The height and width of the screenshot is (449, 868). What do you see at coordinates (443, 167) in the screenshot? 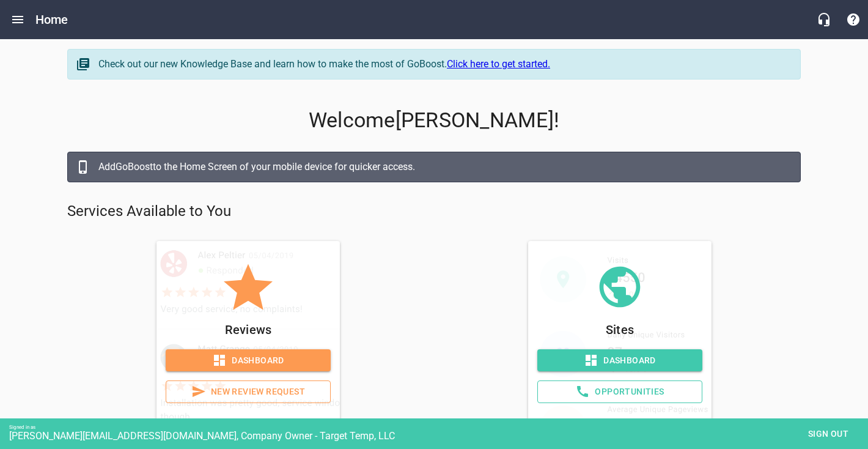
I see `div: Add GoBoost to the Home Screen of your mobile device for quicker access.` at bounding box center [443, 167].